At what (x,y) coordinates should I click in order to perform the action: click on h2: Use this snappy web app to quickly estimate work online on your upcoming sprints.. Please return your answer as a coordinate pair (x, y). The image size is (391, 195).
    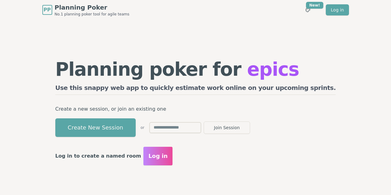
    Looking at the image, I should click on (196, 89).